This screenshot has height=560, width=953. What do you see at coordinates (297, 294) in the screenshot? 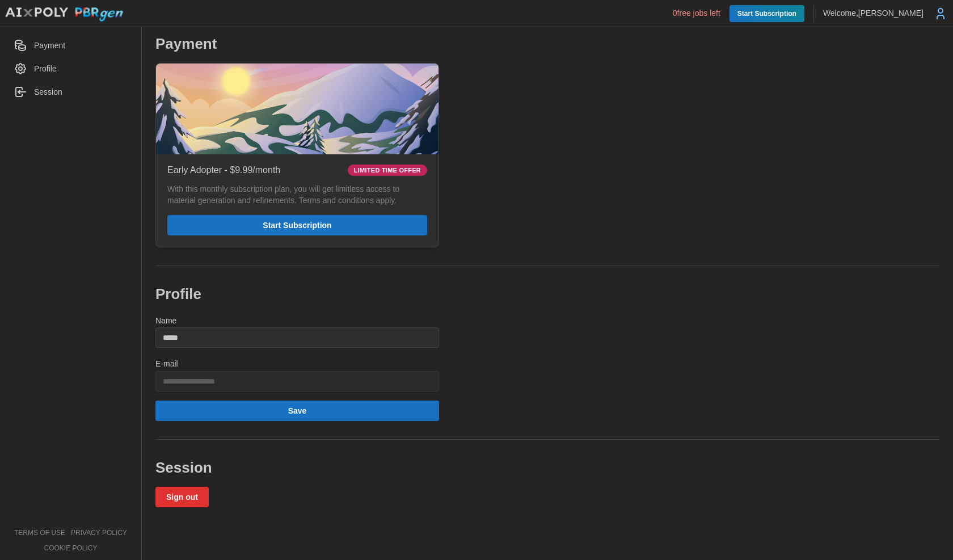
I see `h2: Profile` at bounding box center [297, 294].